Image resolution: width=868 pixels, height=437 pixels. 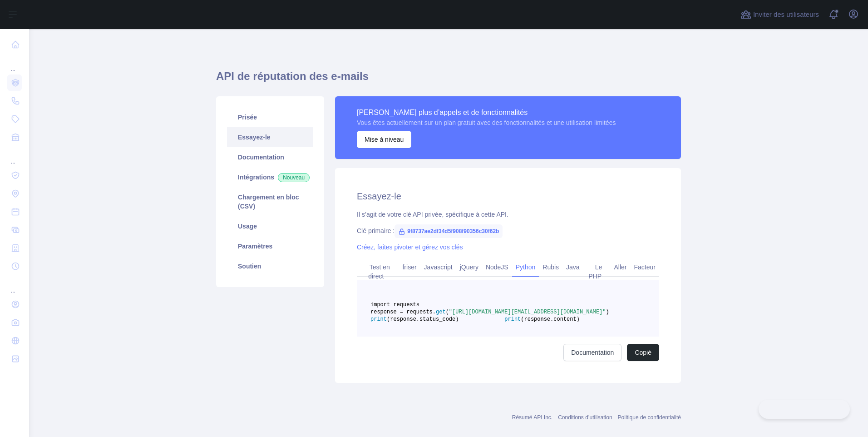 I want to click on span: 9f8737ae2df34d5f908f90356c30f62b, so click(x=448, y=231).